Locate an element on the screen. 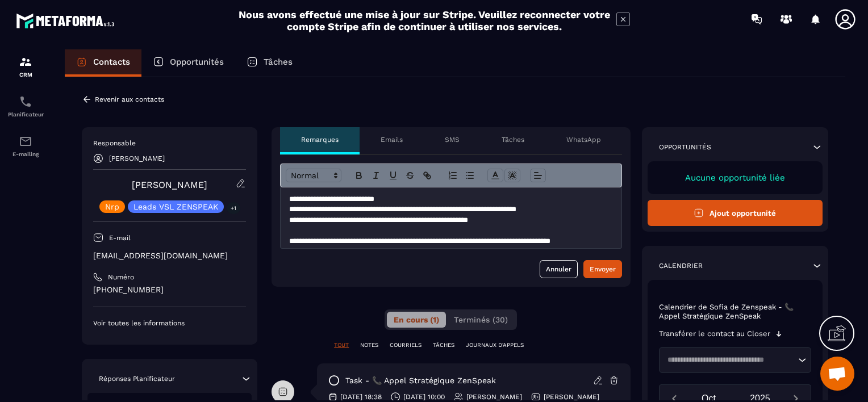 The height and width of the screenshot is (402, 868). div: Search for option is located at coordinates (735, 360).